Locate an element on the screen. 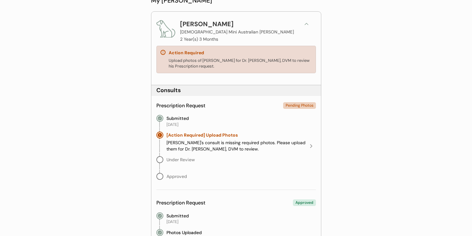 This screenshot has height=236, width=472. div: Action Required is located at coordinates (186, 53).